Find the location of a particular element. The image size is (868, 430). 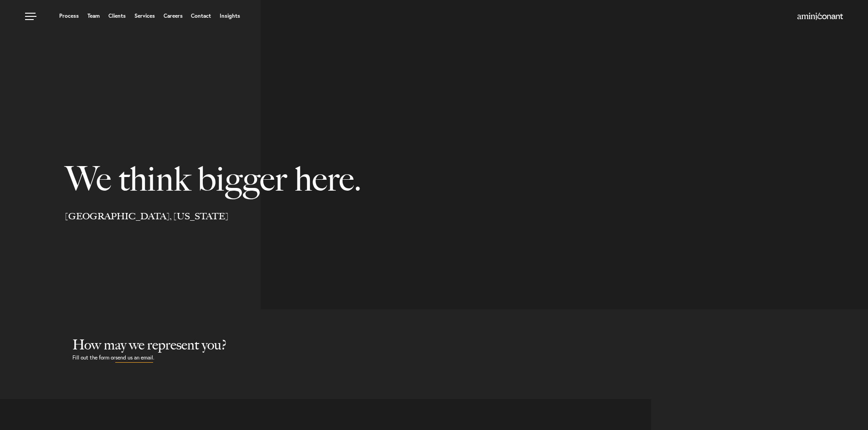

a: Careers is located at coordinates (173, 16).